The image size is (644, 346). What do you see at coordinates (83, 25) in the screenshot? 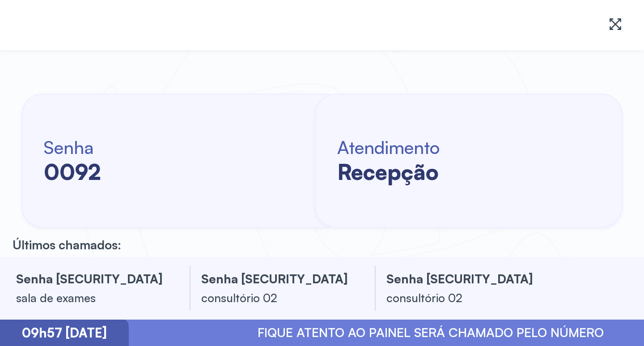
I see `img: Logotipo do estabelecimento` at bounding box center [83, 25].